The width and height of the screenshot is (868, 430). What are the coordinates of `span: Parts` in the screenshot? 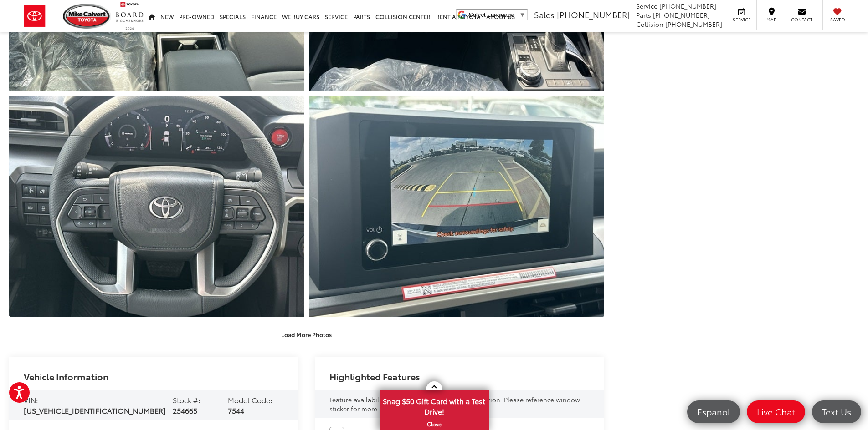 It's located at (643, 15).